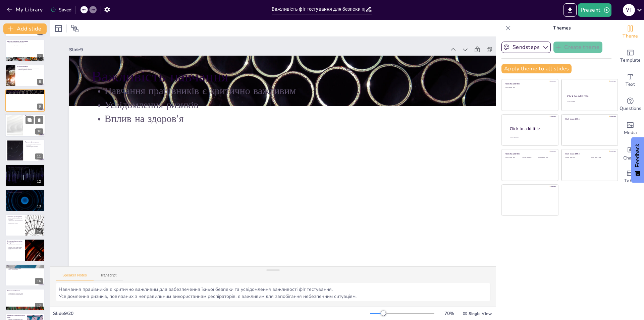 The height and width of the screenshot is (320, 644). Describe the element at coordinates (30, 120) in the screenshot. I see `button: Duplicate Slide` at that location.